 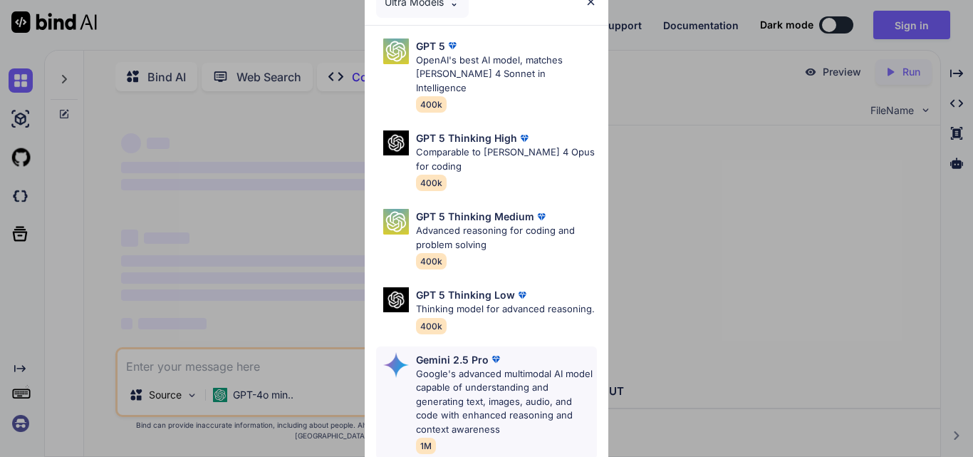 I want to click on p: GPT 5, so click(x=430, y=46).